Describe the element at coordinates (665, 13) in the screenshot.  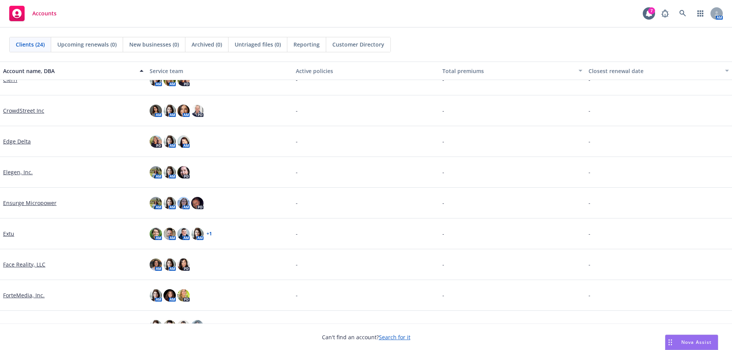
I see `a: Report a Bug` at that location.